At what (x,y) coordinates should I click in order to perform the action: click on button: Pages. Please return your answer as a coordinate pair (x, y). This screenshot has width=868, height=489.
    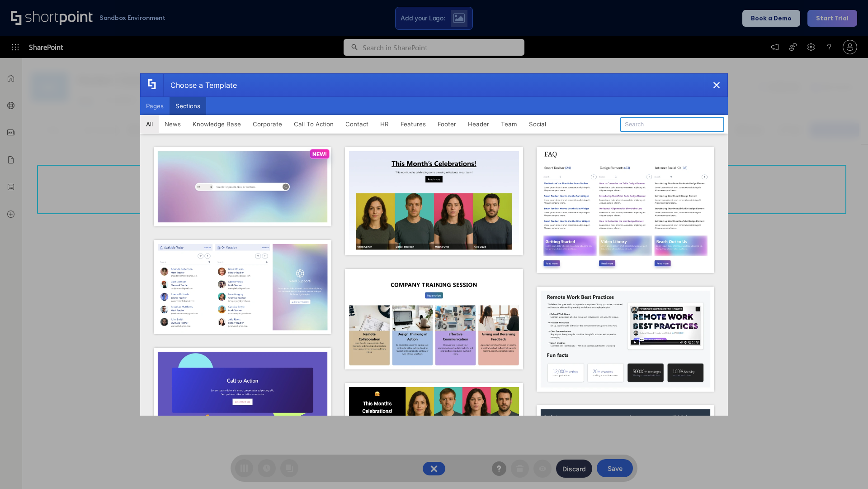
    Looking at the image, I should click on (155, 106).